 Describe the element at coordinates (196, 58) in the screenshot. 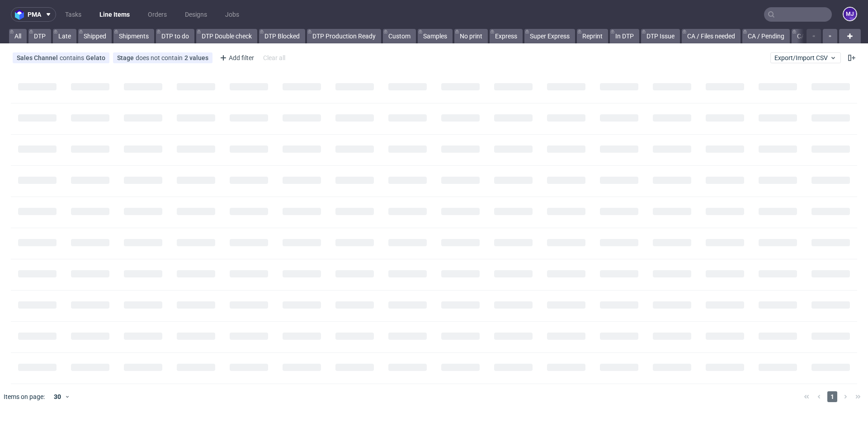

I see `div: 2 values` at that location.